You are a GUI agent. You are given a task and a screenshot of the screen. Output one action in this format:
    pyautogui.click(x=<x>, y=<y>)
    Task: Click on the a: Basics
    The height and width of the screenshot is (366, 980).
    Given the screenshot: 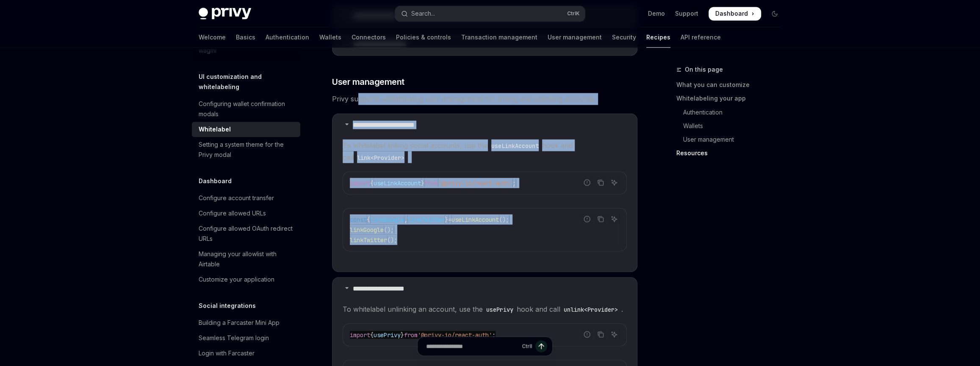 What is the action you would take?
    pyautogui.click(x=246, y=37)
    